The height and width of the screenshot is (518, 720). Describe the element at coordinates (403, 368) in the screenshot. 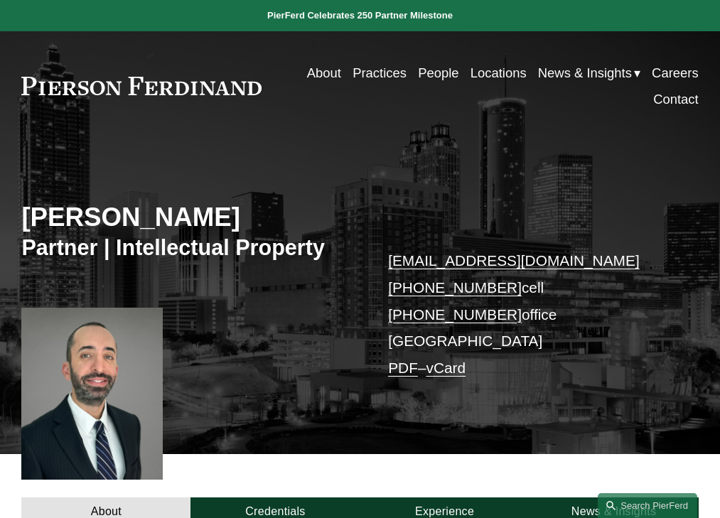

I see `a: PDF` at that location.